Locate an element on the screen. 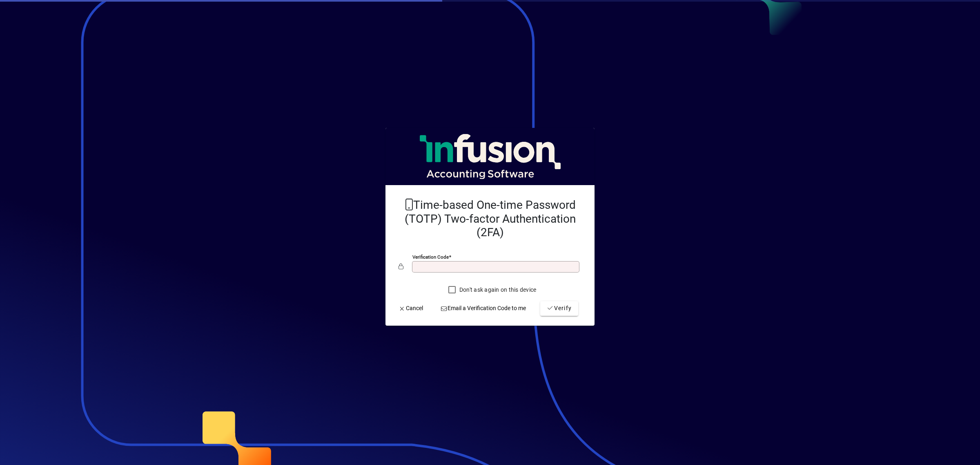 This screenshot has width=980, height=465. mat-label: Verification code is located at coordinates (430, 257).